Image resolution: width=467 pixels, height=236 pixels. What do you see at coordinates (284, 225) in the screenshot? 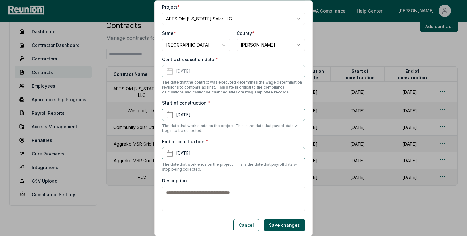
I see `button: Save changes` at bounding box center [284, 225].